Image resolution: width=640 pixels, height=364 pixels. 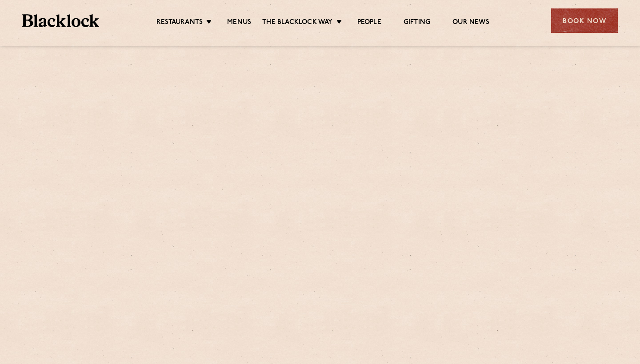 What do you see at coordinates (471, 23) in the screenshot?
I see `a: Our News` at bounding box center [471, 23].